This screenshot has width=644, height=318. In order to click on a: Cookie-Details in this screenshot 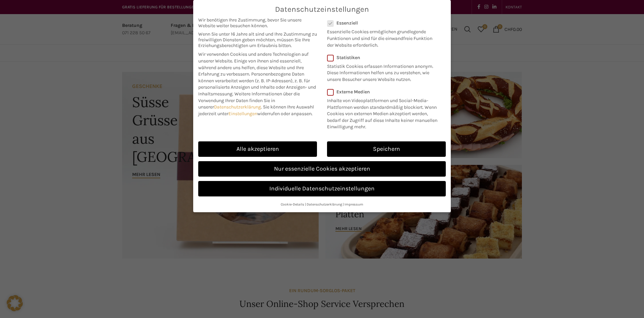, I will do `click(293, 204)`.